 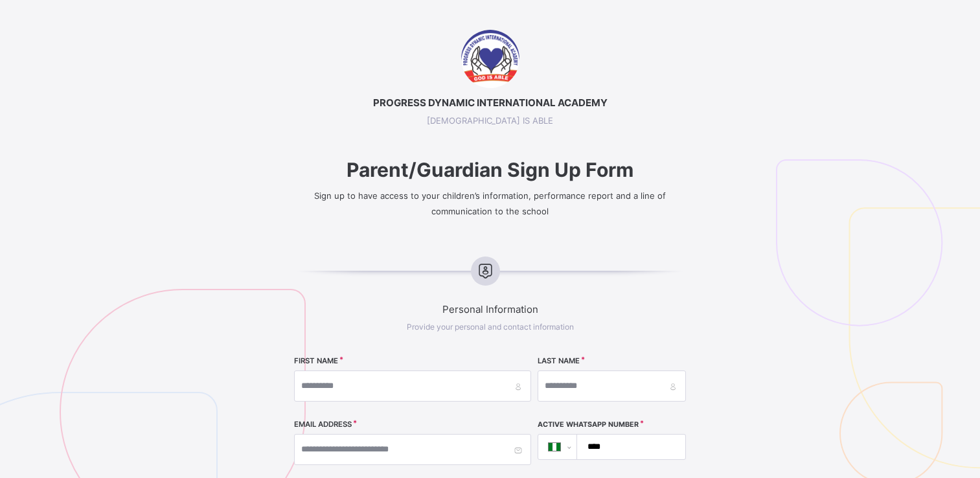 I want to click on label: LAST NAME, so click(x=558, y=360).